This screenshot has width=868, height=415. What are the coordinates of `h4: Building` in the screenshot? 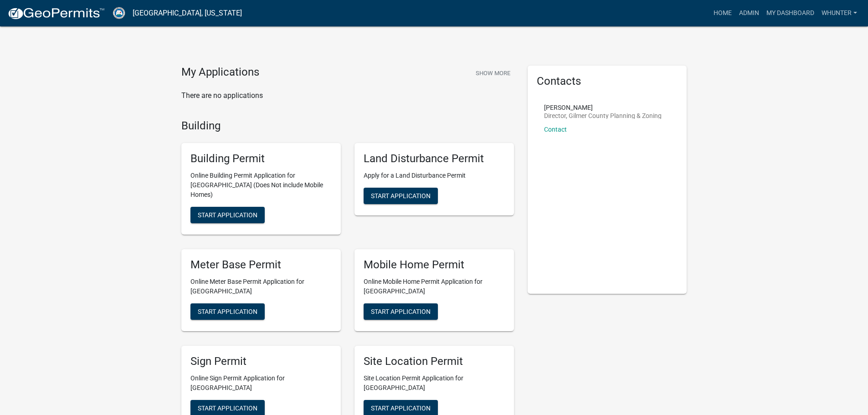 It's located at (348, 126).